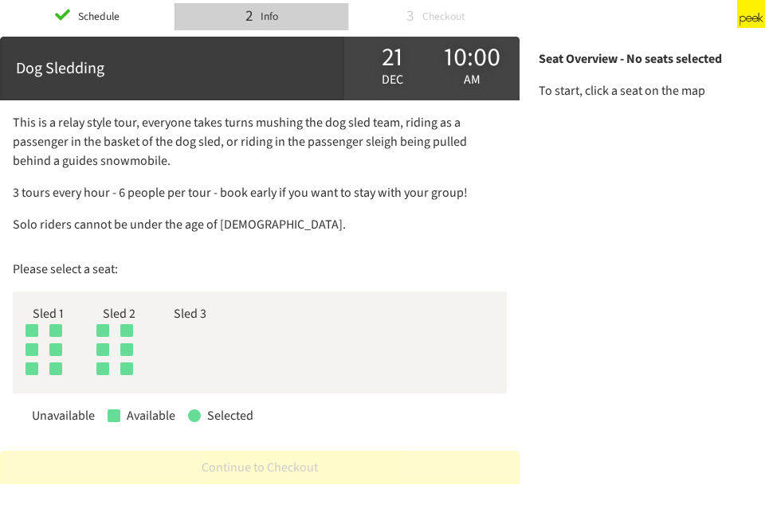 Image resolution: width=765 pixels, height=532 pixels. Describe the element at coordinates (60, 416) in the screenshot. I see `div: Unavailable` at that location.